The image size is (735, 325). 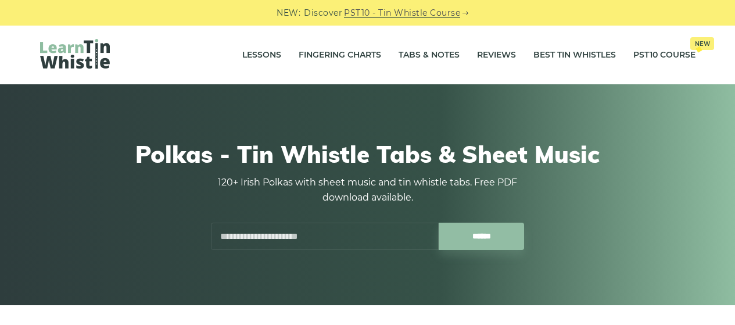 I want to click on span: New, so click(x=702, y=44).